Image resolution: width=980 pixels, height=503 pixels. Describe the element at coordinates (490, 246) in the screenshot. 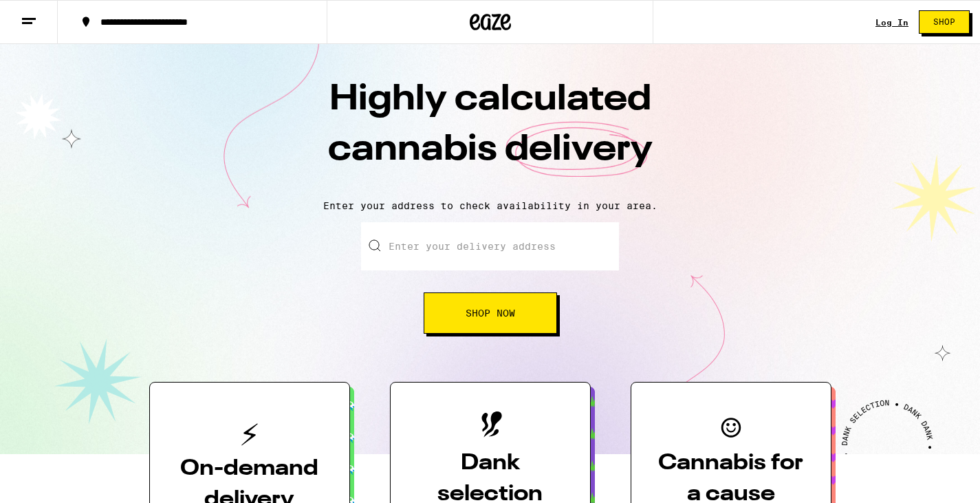

I see `input: Enter your delivery address` at that location.